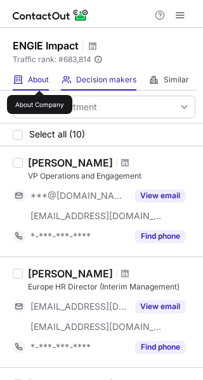 The image size is (203, 380). Describe the element at coordinates (57, 134) in the screenshot. I see `span: Select all (10)` at that location.